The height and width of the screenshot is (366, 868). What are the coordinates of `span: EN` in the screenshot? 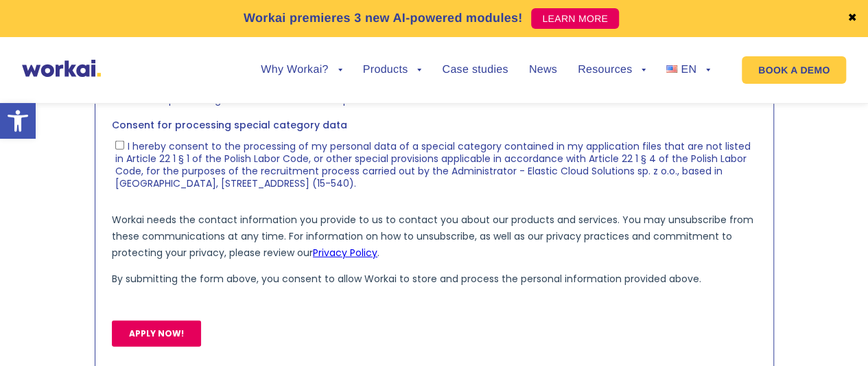 It's located at (688, 69).